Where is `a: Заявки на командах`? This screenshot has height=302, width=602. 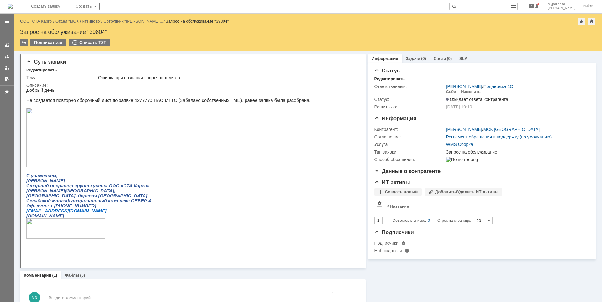 a: Заявки на командах is located at coordinates (7, 45).